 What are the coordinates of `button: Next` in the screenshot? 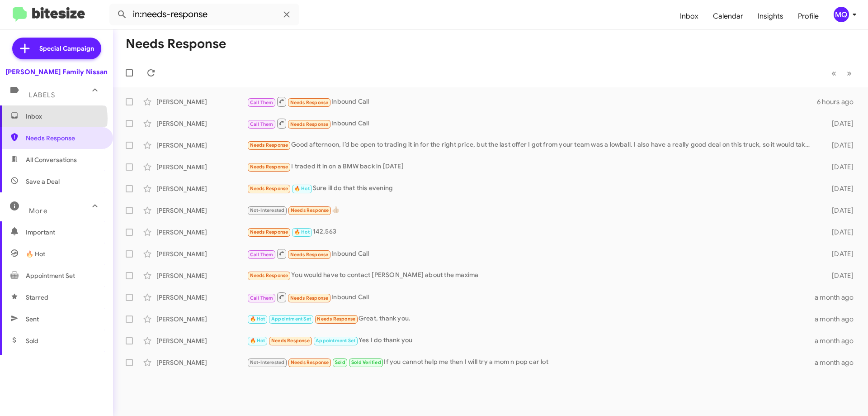 It's located at (850, 73).